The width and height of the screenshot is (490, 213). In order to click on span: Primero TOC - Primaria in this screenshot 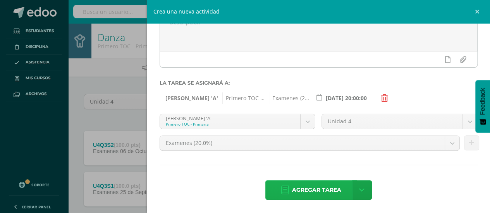, I will do `click(243, 98)`.